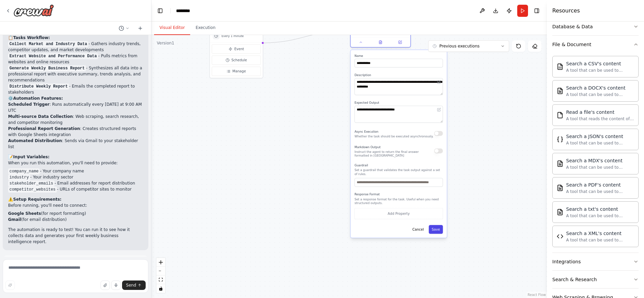 The width and height of the screenshot is (644, 298). What do you see at coordinates (600, 216) in the screenshot?
I see `div: A tool that can be used to semantic search a query from a txt's content.` at bounding box center [600, 216].